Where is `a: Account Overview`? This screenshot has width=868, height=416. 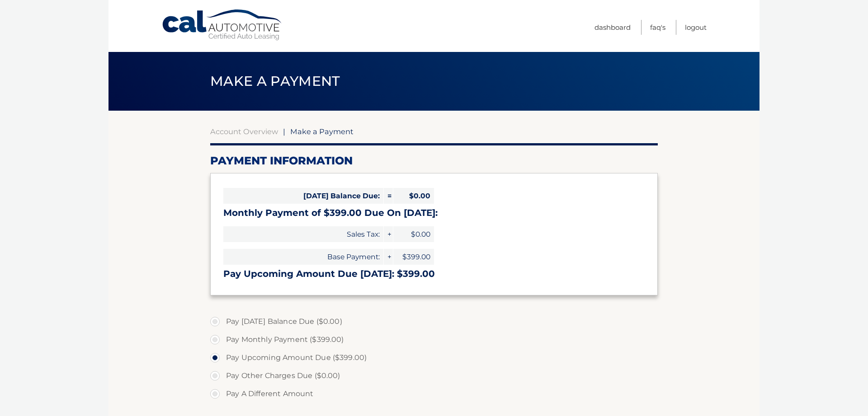
a: Account Overview is located at coordinates (244, 131).